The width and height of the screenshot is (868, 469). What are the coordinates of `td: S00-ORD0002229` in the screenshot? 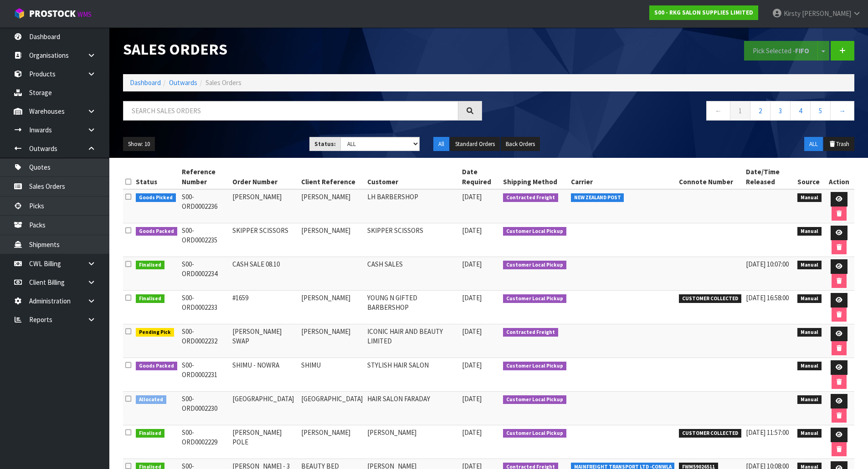 It's located at (205, 443).